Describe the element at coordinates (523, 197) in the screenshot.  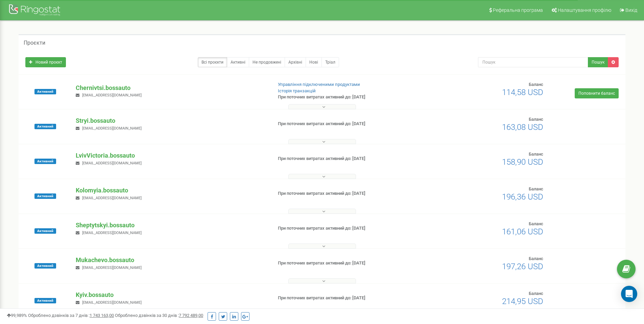
I see `span: 196,36 USD` at that location.